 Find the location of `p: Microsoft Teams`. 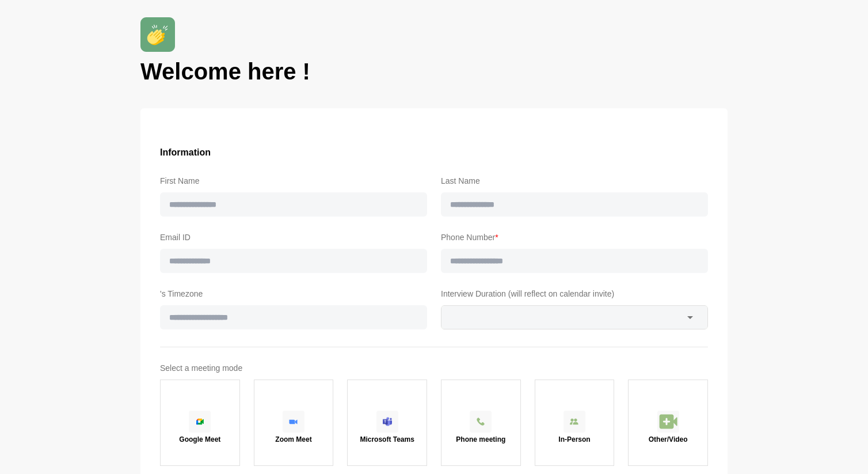

p: Microsoft Teams is located at coordinates (387, 439).